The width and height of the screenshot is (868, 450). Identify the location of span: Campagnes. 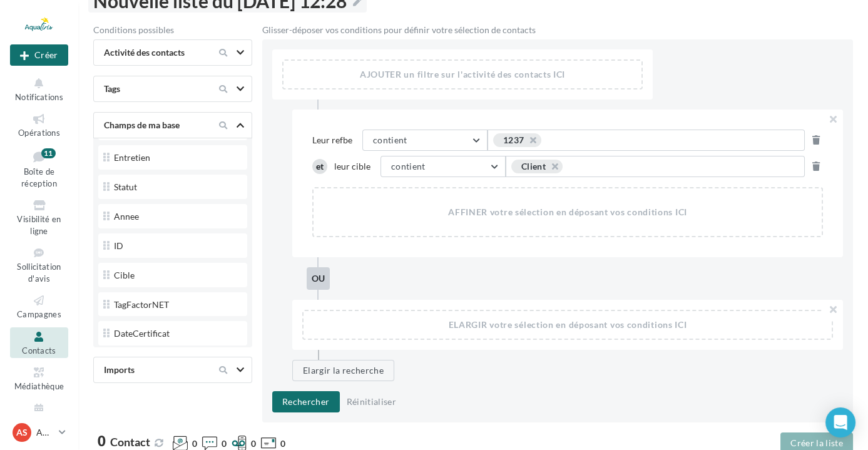
(39, 314).